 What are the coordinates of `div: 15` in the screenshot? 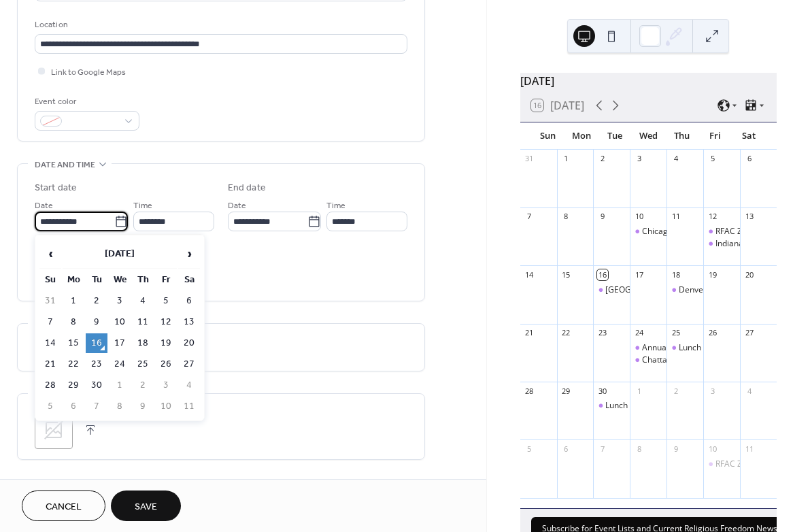 It's located at (566, 274).